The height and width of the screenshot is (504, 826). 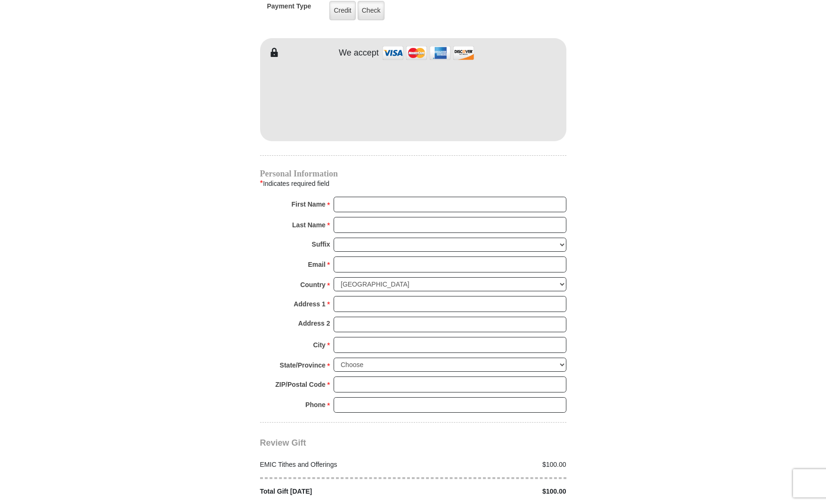 I want to click on strong: Country, so click(x=313, y=285).